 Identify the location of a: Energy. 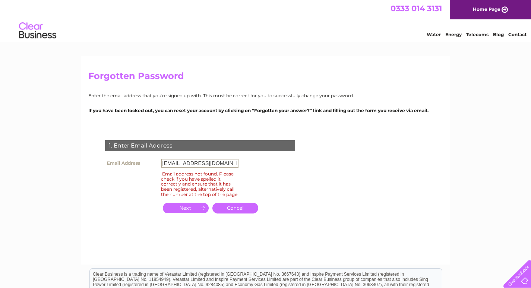
(454, 34).